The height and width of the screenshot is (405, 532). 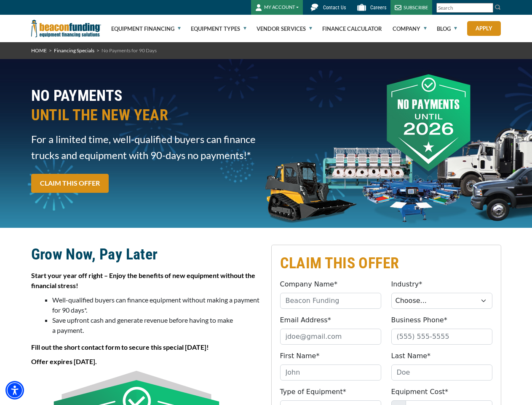 I want to click on a: Financing Specials, so click(x=74, y=50).